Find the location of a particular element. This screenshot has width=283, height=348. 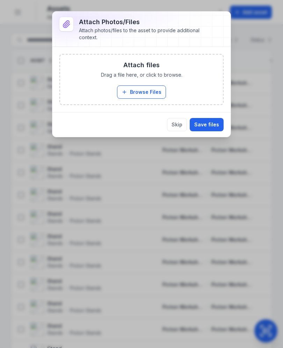

button: Browse Files is located at coordinates (142, 92).